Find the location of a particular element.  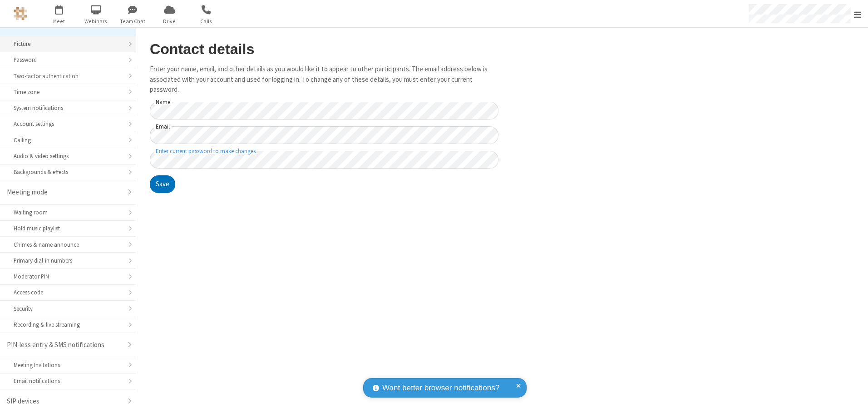

span: Calls is located at coordinates (206, 21).